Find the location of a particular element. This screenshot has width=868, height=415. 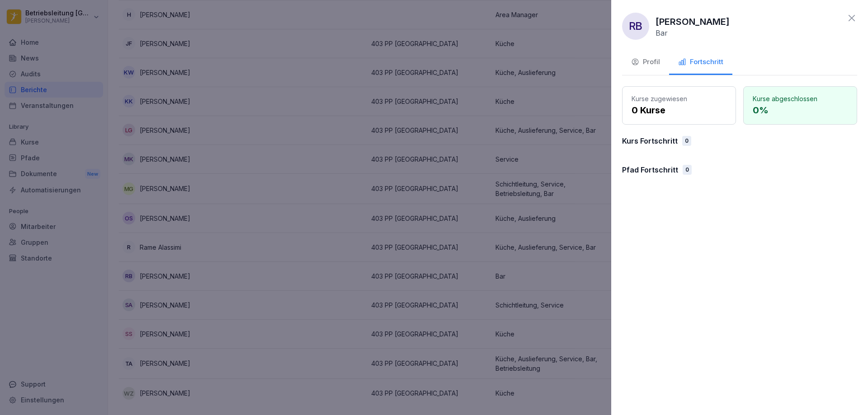

p: Bar is located at coordinates (662, 33).